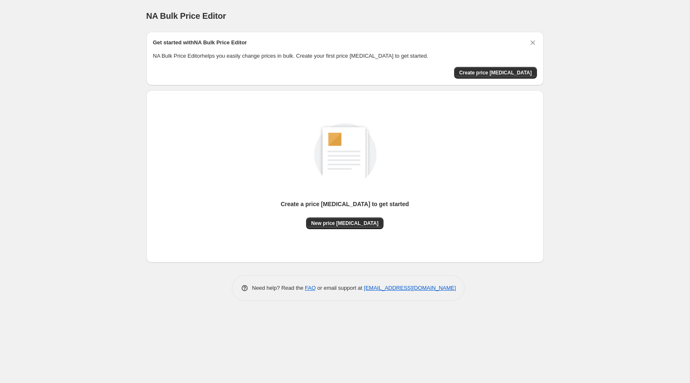 The width and height of the screenshot is (690, 383). Describe the element at coordinates (495, 73) in the screenshot. I see `button: Create price change job` at that location.